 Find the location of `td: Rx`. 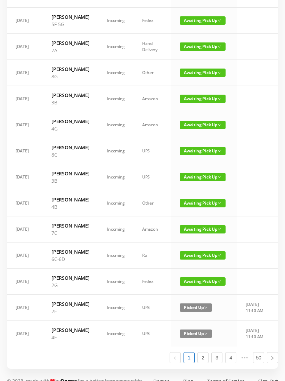

td: Rx is located at coordinates (152, 255).